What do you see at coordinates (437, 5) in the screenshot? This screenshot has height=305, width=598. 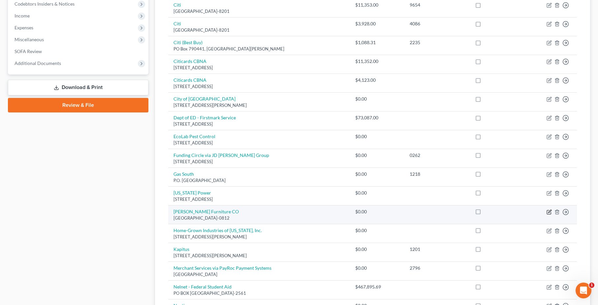 I see `div: 9654` at bounding box center [437, 5].